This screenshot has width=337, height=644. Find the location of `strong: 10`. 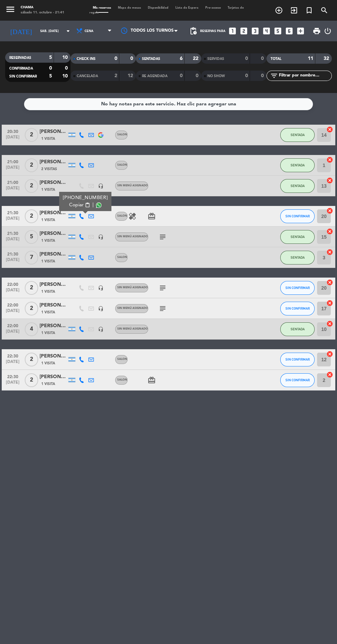

strong: 10 is located at coordinates (66, 58).